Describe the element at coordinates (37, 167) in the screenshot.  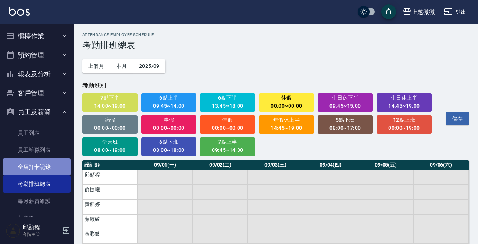
I see `a: 全店打卡記錄` at that location.